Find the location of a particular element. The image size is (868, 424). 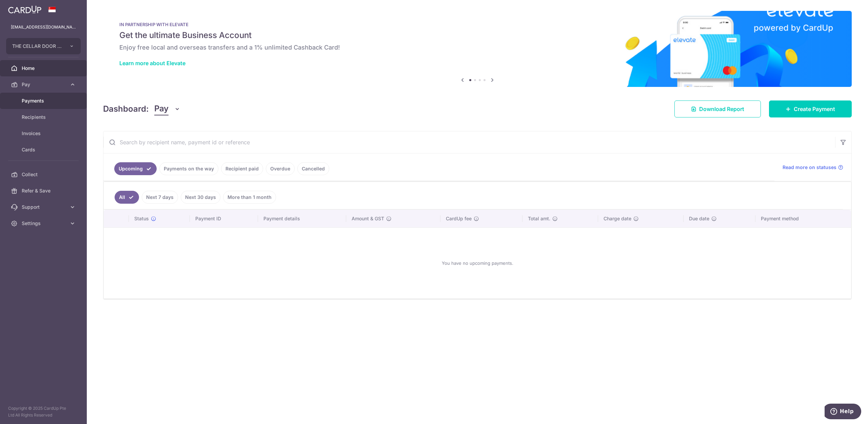

a: Next 30 days is located at coordinates (200, 197).